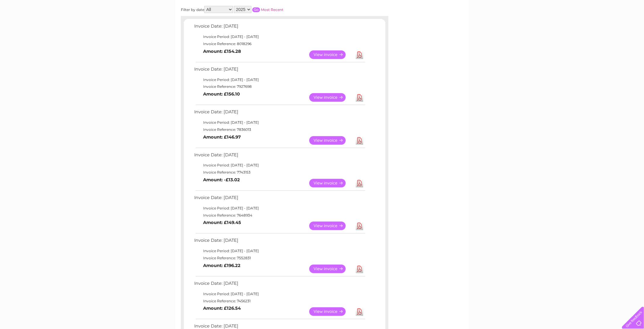 The image size is (644, 329). Describe the element at coordinates (553, 6) in the screenshot. I see `a: 0333 014 3131` at that location.